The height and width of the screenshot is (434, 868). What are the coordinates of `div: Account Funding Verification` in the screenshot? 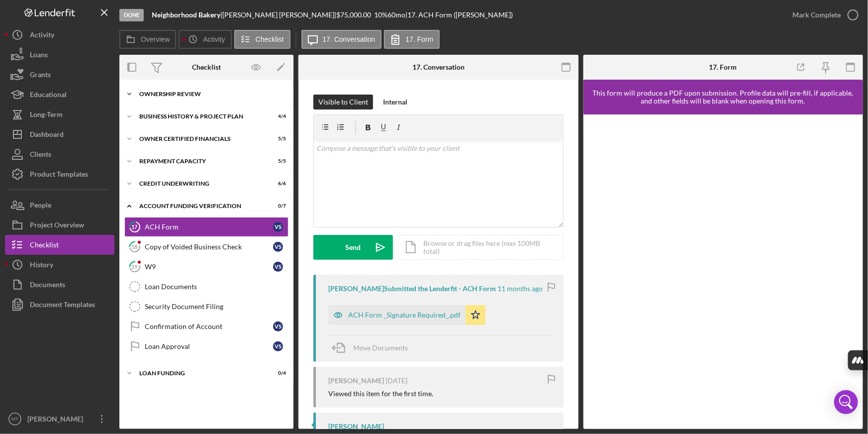 It's located at (200, 206).